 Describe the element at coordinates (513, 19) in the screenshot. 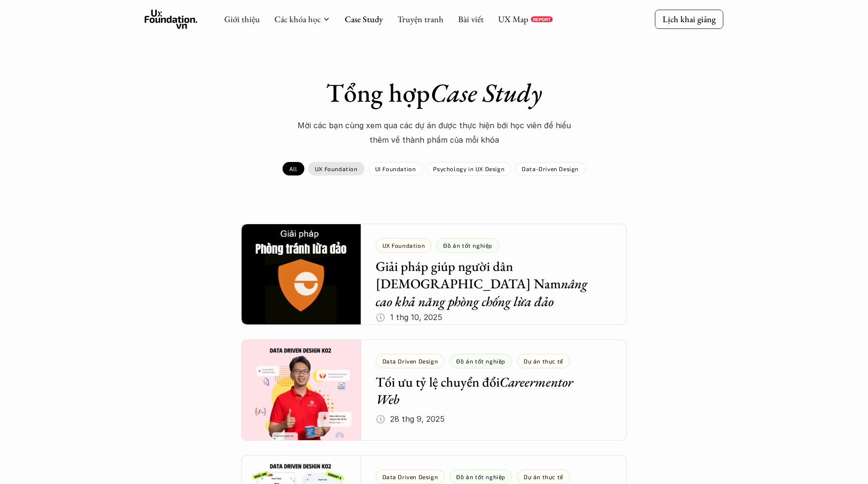

I see `a: UX Map` at that location.